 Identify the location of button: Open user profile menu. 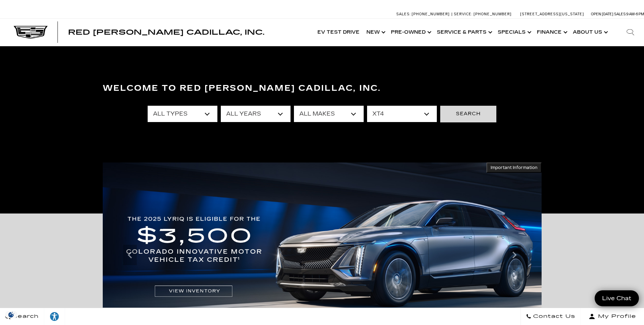
(613, 317).